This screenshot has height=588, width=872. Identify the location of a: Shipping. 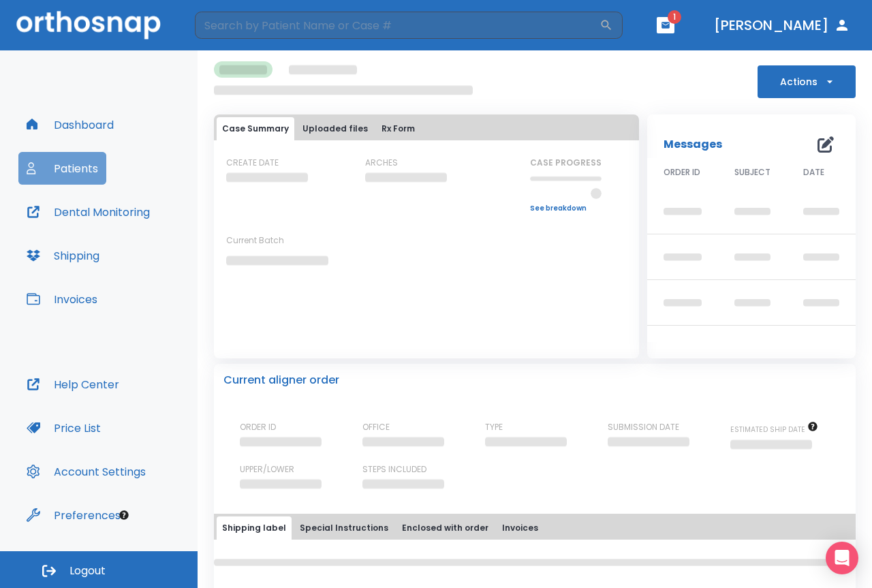
(63, 256).